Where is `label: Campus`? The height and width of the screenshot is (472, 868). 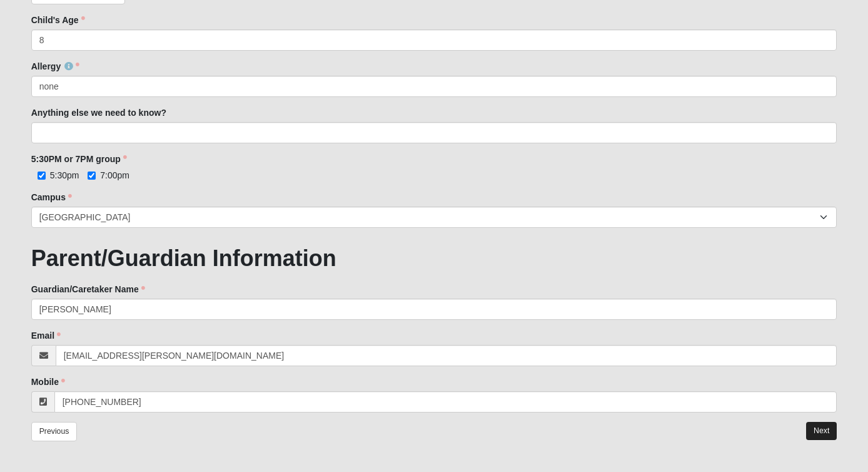
label: Campus is located at coordinates (51, 197).